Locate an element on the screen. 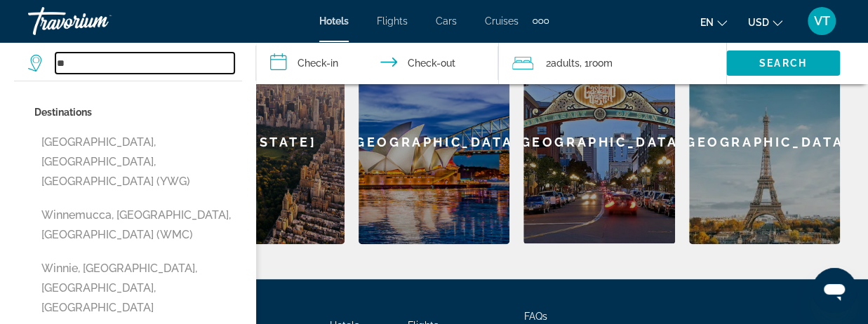 The image size is (868, 324). span: VT is located at coordinates (822, 21).